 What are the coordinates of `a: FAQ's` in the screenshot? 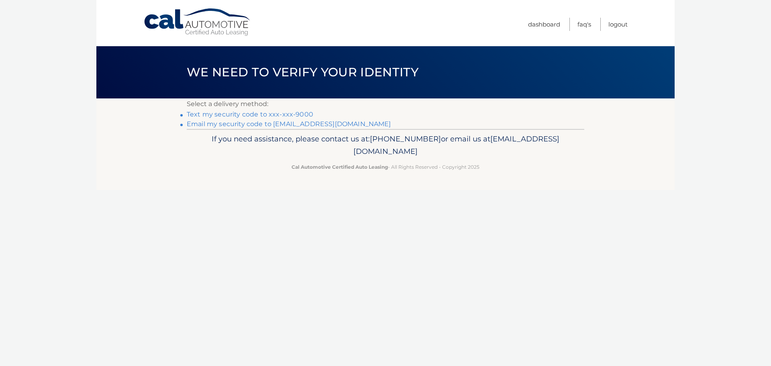 It's located at (584, 24).